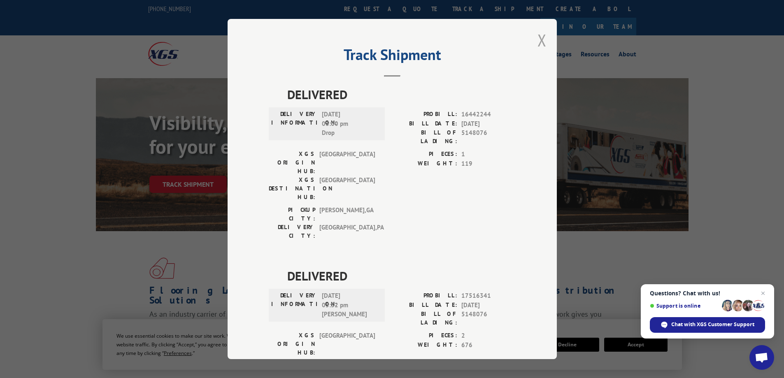  What do you see at coordinates (762, 358) in the screenshot?
I see `div: Open chat` at bounding box center [762, 358].